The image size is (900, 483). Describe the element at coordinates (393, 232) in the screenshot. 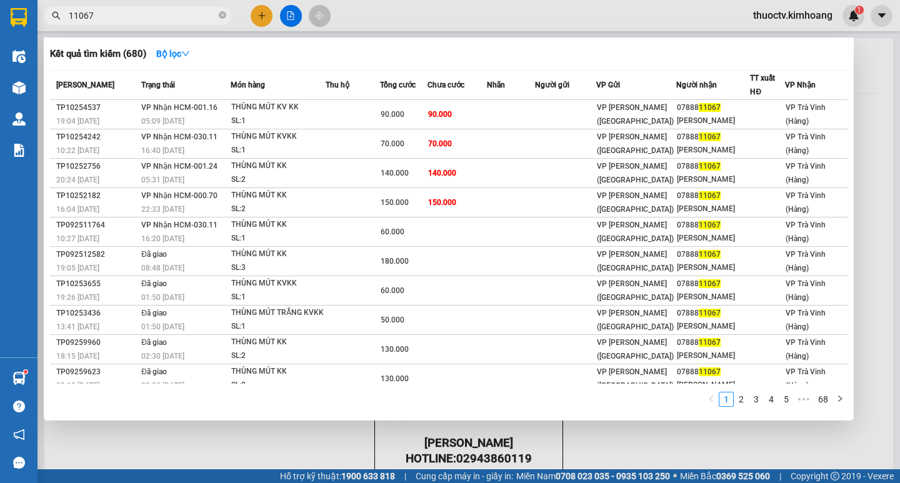

I see `span: 60.000` at that location.